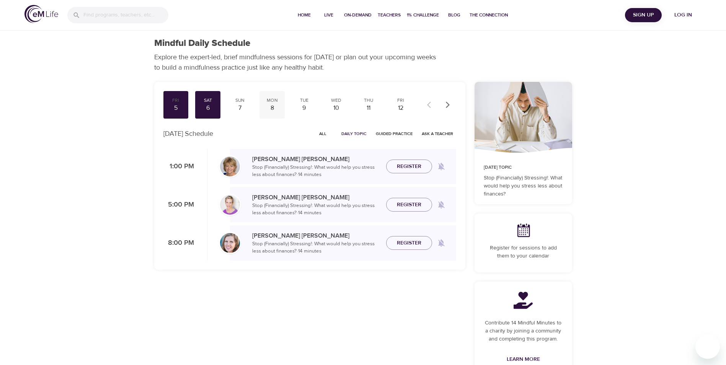  What do you see at coordinates (389, 15) in the screenshot?
I see `span: Teachers` at bounding box center [389, 15].